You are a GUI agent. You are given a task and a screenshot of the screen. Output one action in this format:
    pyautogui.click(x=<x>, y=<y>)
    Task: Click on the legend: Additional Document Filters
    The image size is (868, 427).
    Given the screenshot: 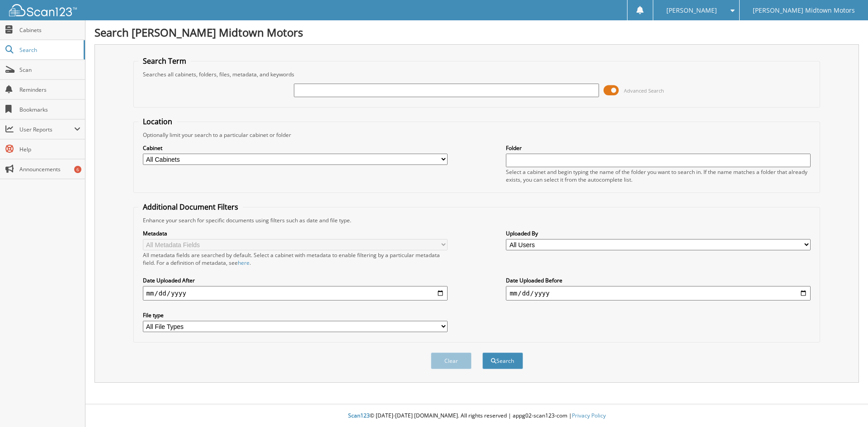 What is the action you would take?
    pyautogui.click(x=191, y=207)
    